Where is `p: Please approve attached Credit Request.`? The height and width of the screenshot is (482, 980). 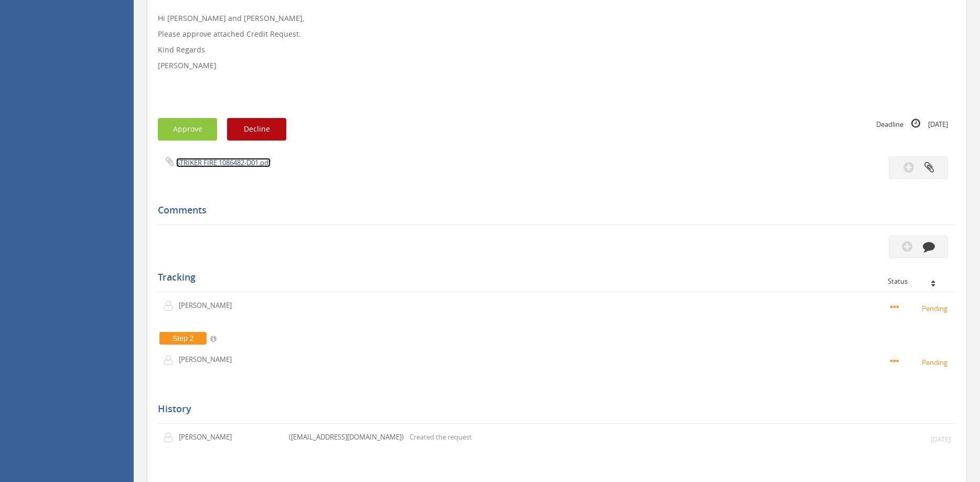
p: Please approve attached Credit Request. is located at coordinates (557, 34).